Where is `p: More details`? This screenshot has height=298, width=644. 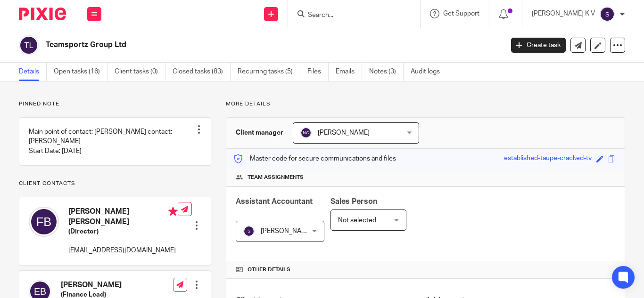
p: More details is located at coordinates (425, 104).